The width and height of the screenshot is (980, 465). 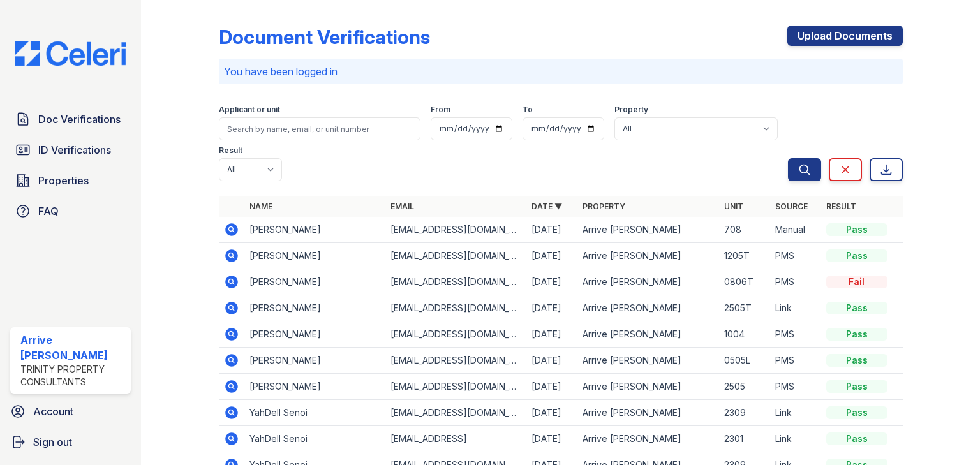 I want to click on a: Unit, so click(x=733, y=206).